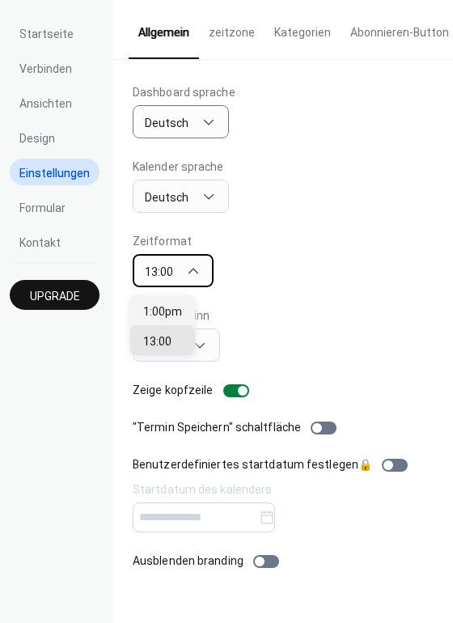 Image resolution: width=453 pixels, height=623 pixels. Describe the element at coordinates (163, 312) in the screenshot. I see `span: 1:00pm` at that location.